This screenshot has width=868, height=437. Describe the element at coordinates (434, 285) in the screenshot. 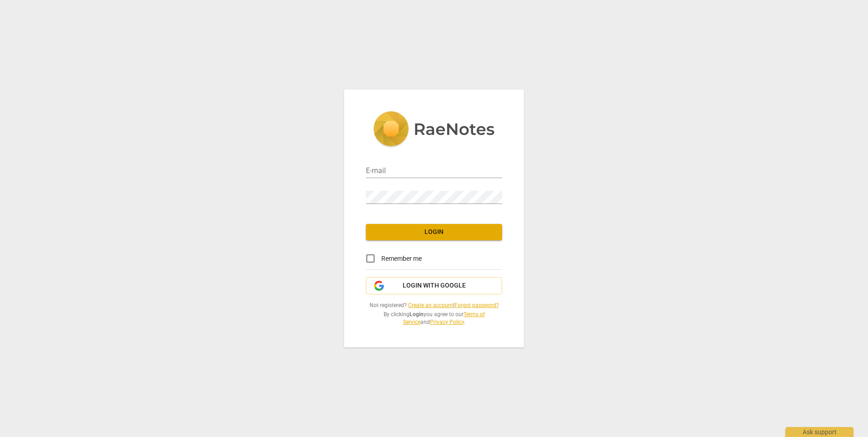

I see `span: Login with Google` at that location.